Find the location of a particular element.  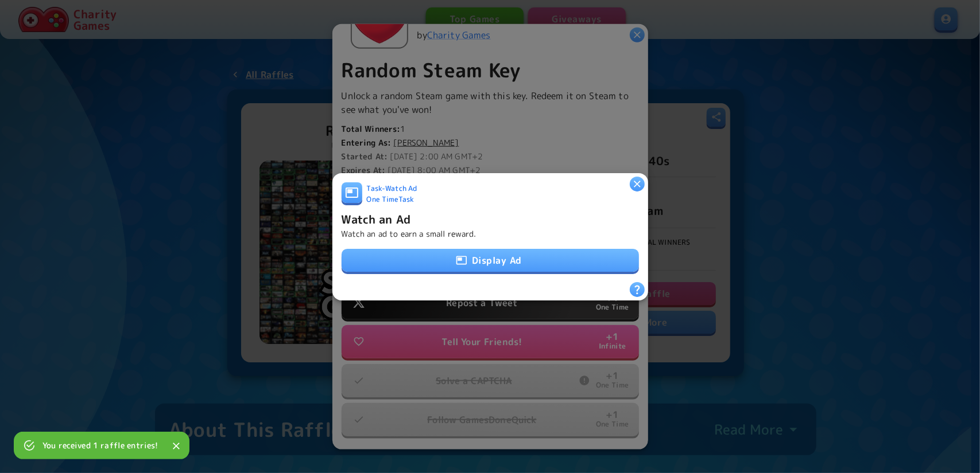

span: One Time Task is located at coordinates (390, 200).